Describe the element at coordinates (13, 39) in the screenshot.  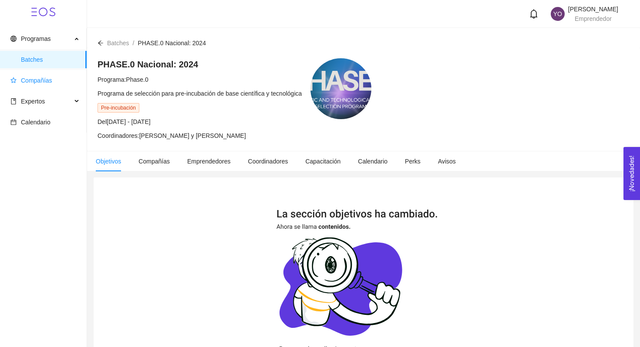
I see `span: global` at that location.